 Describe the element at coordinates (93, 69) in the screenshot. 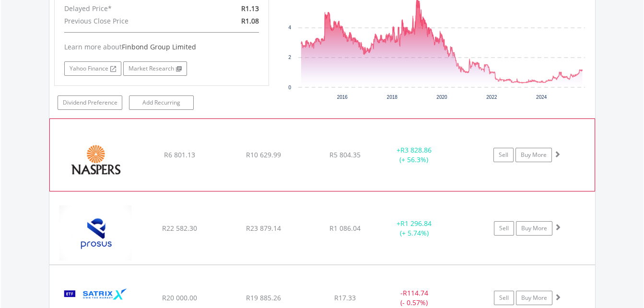

I see `a: Yahoo Finance` at that location.